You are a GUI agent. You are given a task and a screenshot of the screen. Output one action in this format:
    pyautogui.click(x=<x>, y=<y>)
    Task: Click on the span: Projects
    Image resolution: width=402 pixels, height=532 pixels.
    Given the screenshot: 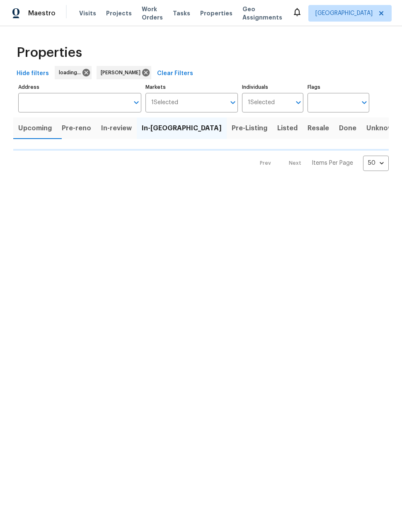 What is the action you would take?
    pyautogui.click(x=119, y=13)
    